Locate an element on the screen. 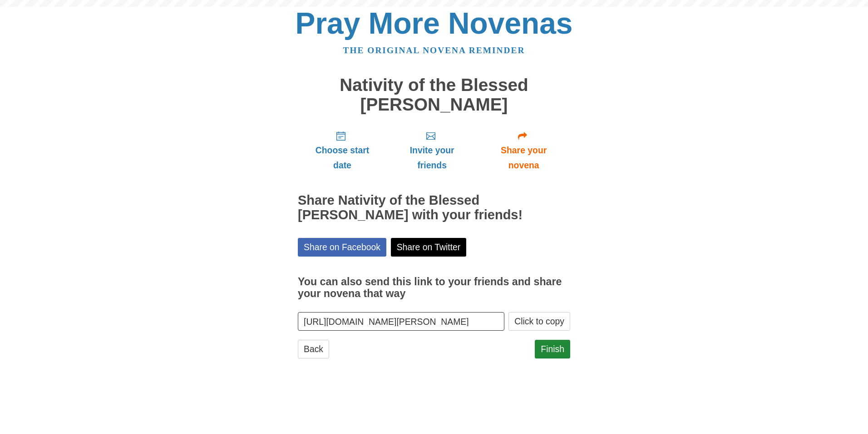 The width and height of the screenshot is (868, 434). a: Share your novena is located at coordinates (524, 150).